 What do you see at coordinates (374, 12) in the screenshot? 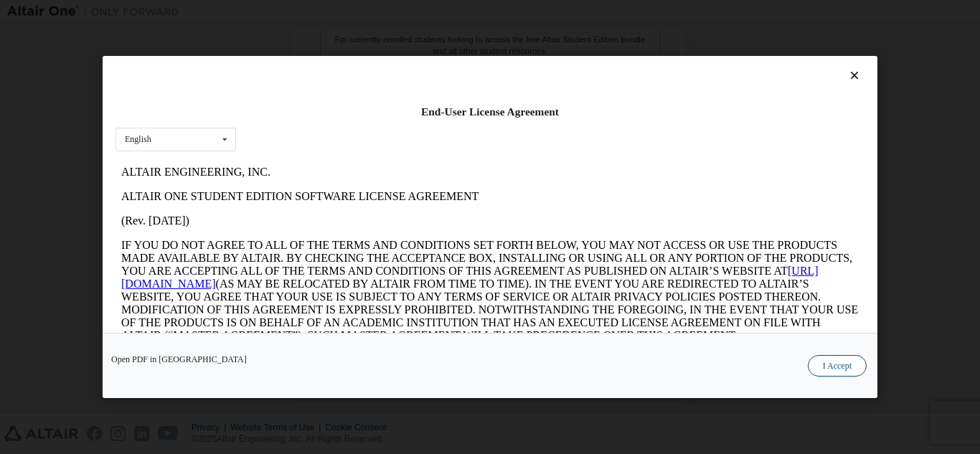
I see `p: ALTAIR ENGINEERING, INC.` at bounding box center [374, 12].